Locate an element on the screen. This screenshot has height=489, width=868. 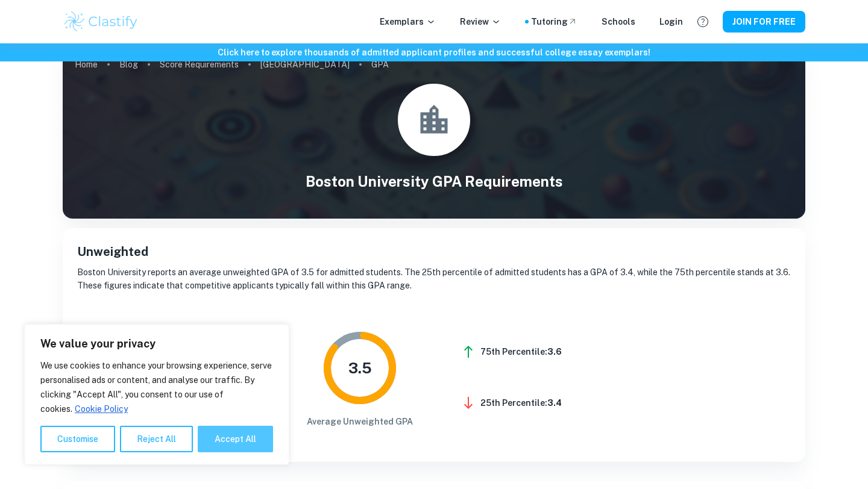
p: Review is located at coordinates (480, 21).